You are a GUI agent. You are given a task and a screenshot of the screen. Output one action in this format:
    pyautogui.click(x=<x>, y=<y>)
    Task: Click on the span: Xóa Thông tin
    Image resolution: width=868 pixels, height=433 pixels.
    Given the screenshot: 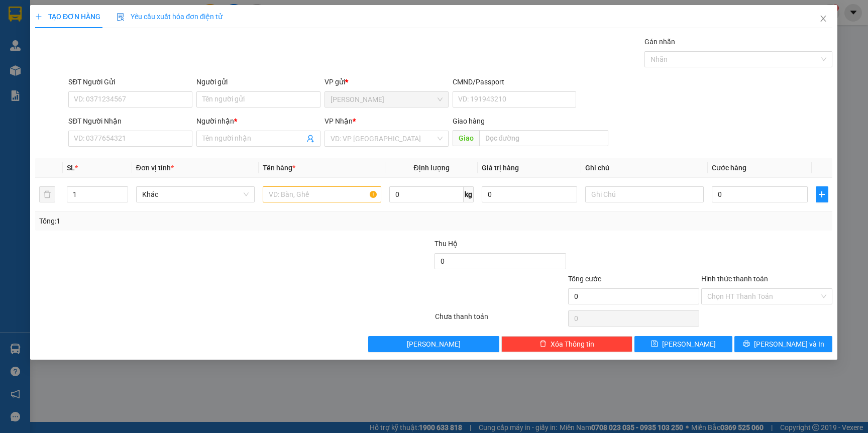 What is the action you would take?
    pyautogui.click(x=572, y=344)
    